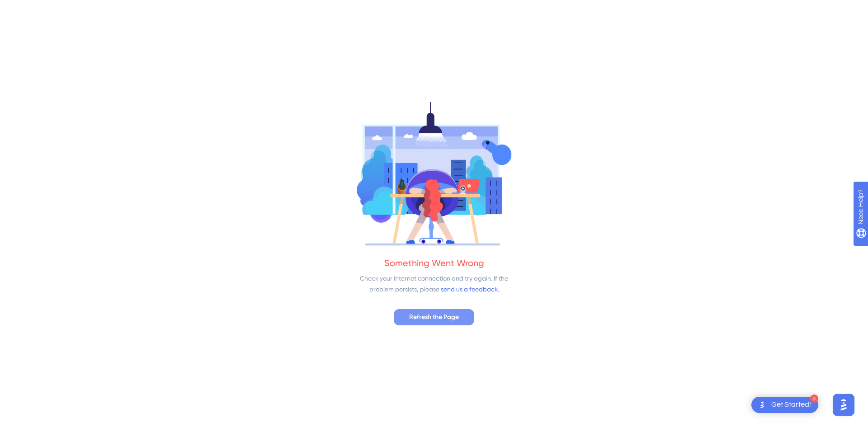 Image resolution: width=868 pixels, height=427 pixels. What do you see at coordinates (434, 284) in the screenshot?
I see `div: Check your internet connection and try again. If the problem persists, please` at bounding box center [434, 284].